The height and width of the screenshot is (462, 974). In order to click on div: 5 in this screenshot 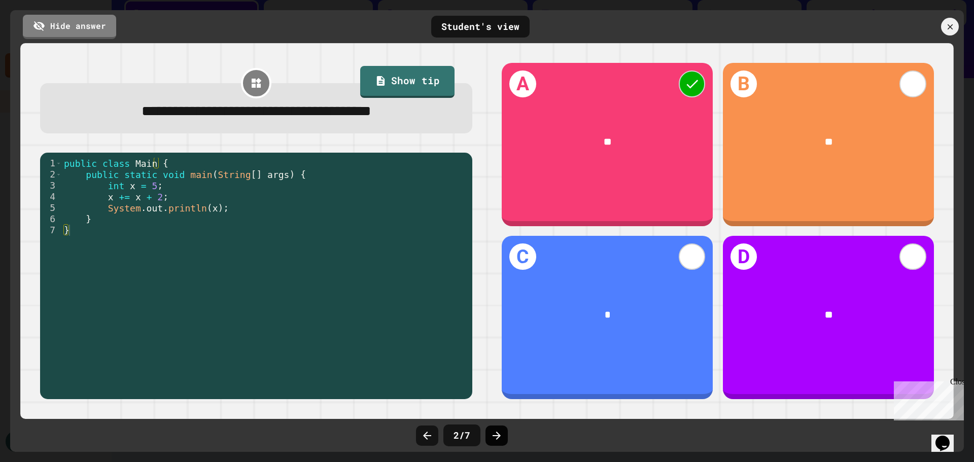, I will do `click(51, 208)`.